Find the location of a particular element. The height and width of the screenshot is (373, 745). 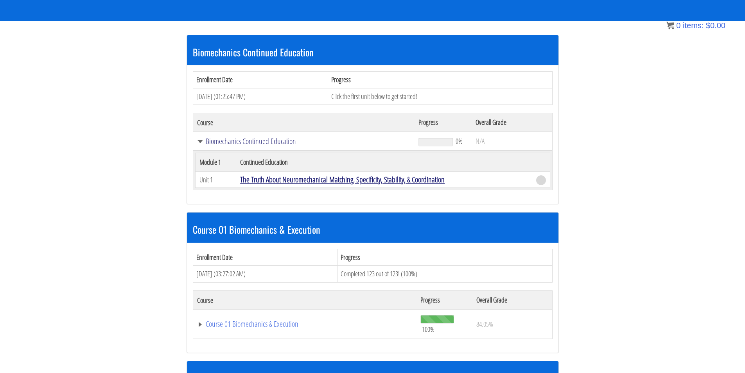

td: Completed 123 out of 123! (100%) is located at coordinates (445, 274).